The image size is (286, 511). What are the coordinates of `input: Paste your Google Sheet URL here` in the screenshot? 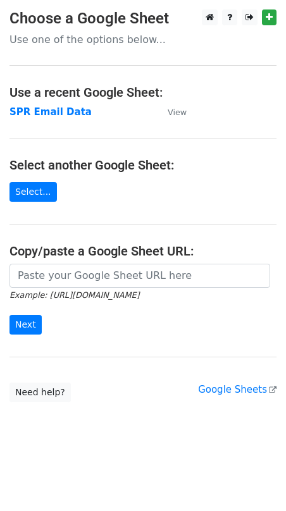 It's located at (140, 276).